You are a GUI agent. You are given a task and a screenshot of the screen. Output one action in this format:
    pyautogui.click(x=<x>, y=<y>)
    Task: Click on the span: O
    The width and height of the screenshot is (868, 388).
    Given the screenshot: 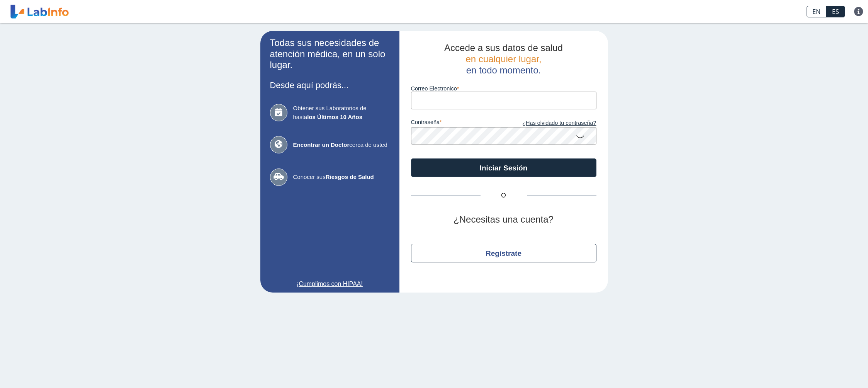 What is the action you would take?
    pyautogui.click(x=504, y=196)
    